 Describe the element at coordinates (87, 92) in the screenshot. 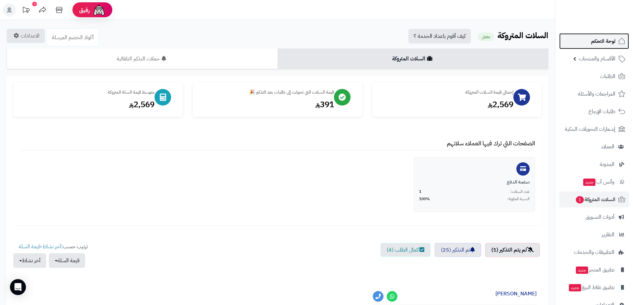

I see `div: متوسط قيمة السلة المتروكة` at that location.